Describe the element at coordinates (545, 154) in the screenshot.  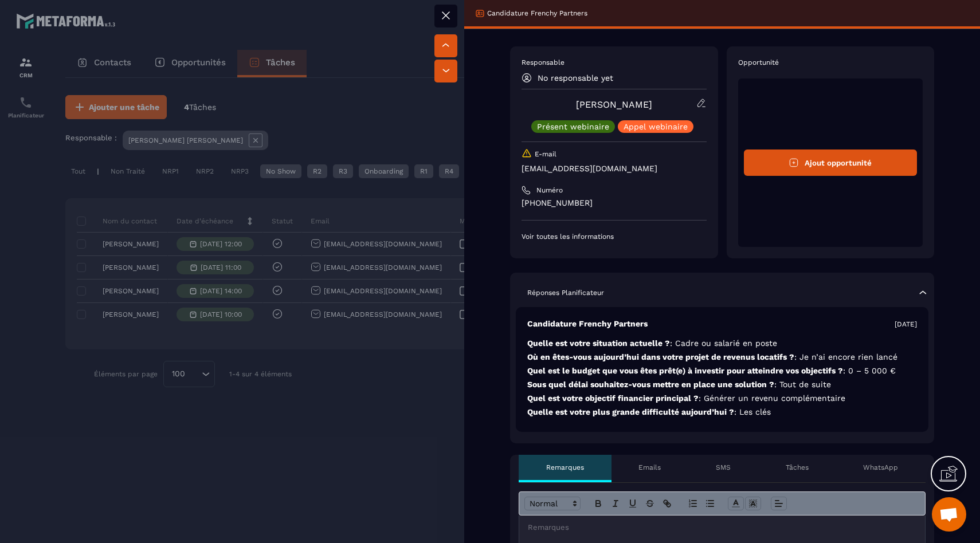
I see `p: E-mail` at that location.